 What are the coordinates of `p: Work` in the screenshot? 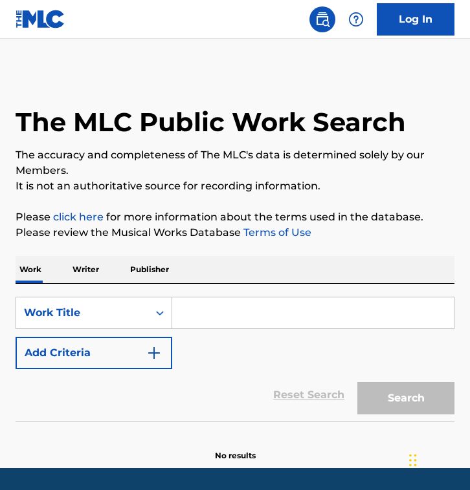 It's located at (30, 270).